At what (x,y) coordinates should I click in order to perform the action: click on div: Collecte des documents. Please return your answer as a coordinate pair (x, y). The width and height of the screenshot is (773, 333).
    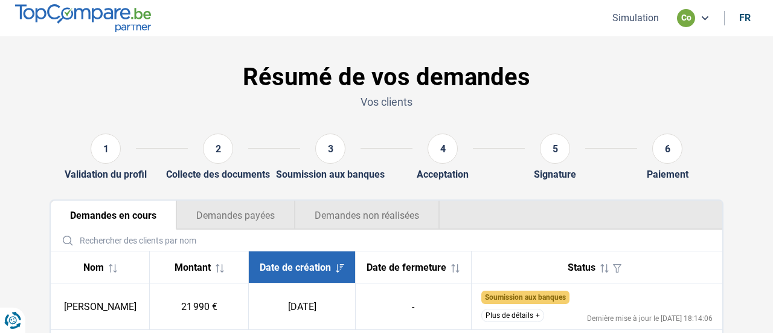
    Looking at the image, I should click on (218, 174).